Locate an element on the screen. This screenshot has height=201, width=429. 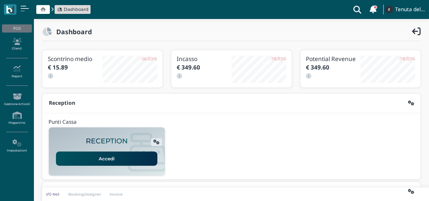
a: Gestione Articoli is located at coordinates (17, 99).